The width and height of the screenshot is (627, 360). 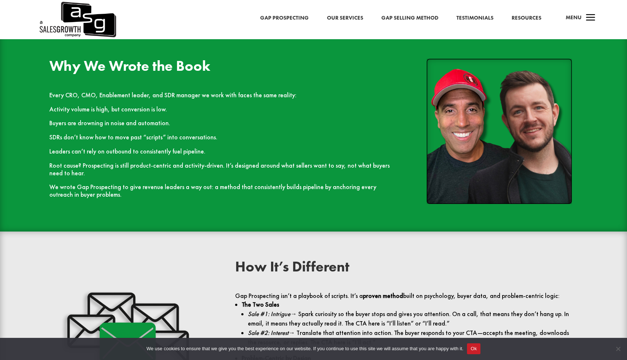 I want to click on p: Buyers are drowning in noise and automation., so click(x=220, y=126).